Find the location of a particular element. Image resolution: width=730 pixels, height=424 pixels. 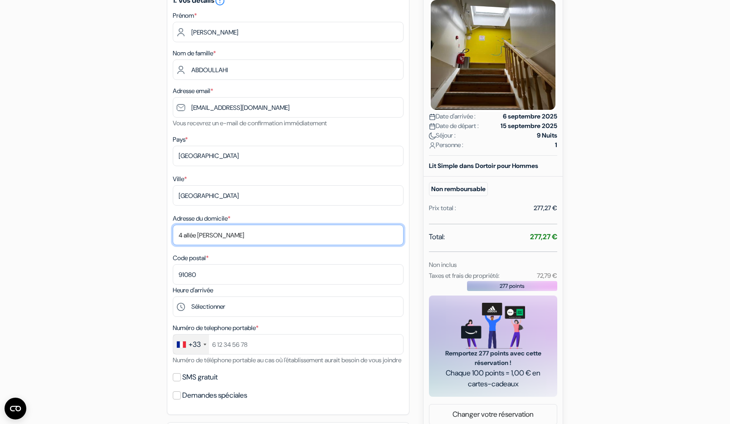

div: 277,27 € is located at coordinates (546, 208).